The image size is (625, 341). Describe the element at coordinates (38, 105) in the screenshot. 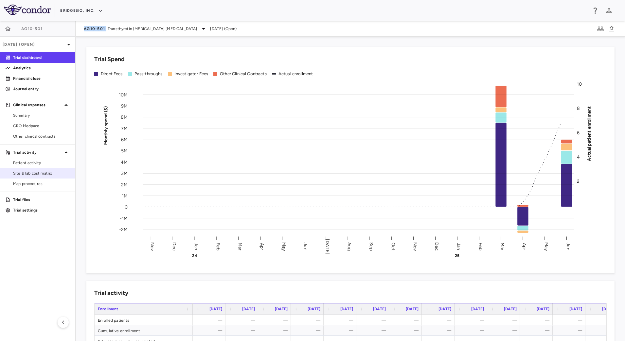

I see `p: Clinical expenses` at that location.